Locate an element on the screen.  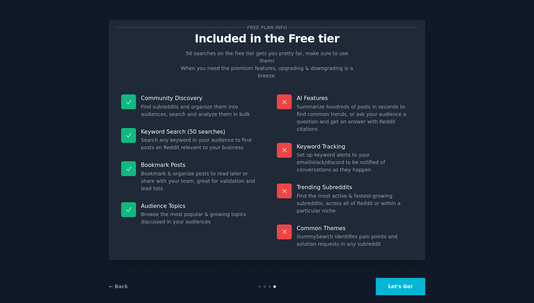
dd: Bookmark & organize posts to read later or share with your team, great for validation and lead lists is located at coordinates (199, 181).